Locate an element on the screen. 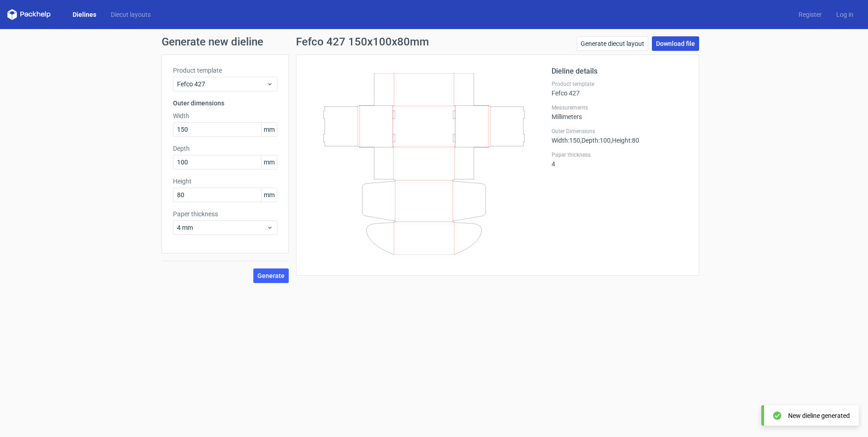  label: Outer Dimensions is located at coordinates (620, 131).